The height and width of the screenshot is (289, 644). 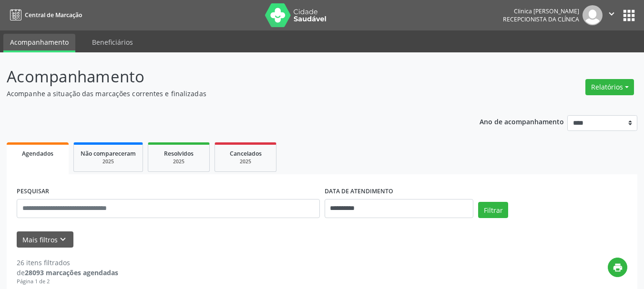 I want to click on button: Filtrar, so click(x=494, y=211).